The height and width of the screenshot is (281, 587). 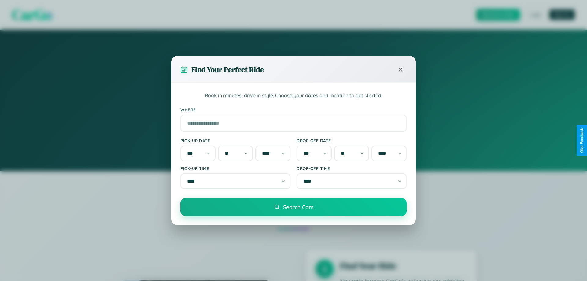 What do you see at coordinates (293, 207) in the screenshot?
I see `button: Search Cars` at bounding box center [293, 207].